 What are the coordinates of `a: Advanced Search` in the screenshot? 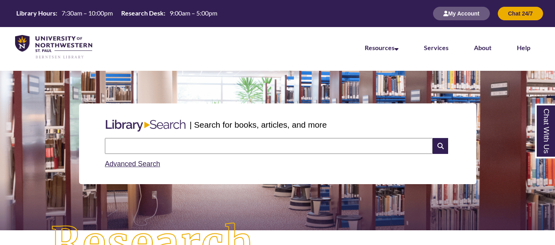 It's located at (132, 164).